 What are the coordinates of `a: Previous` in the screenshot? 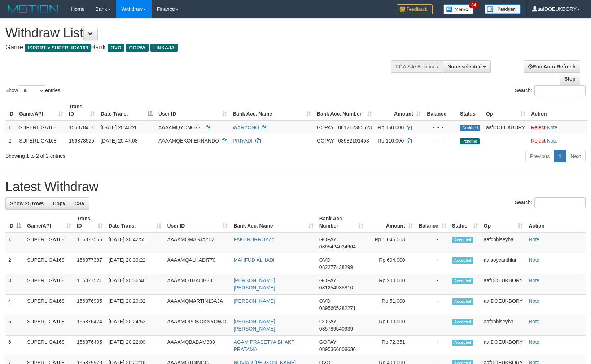 It's located at (540, 156).